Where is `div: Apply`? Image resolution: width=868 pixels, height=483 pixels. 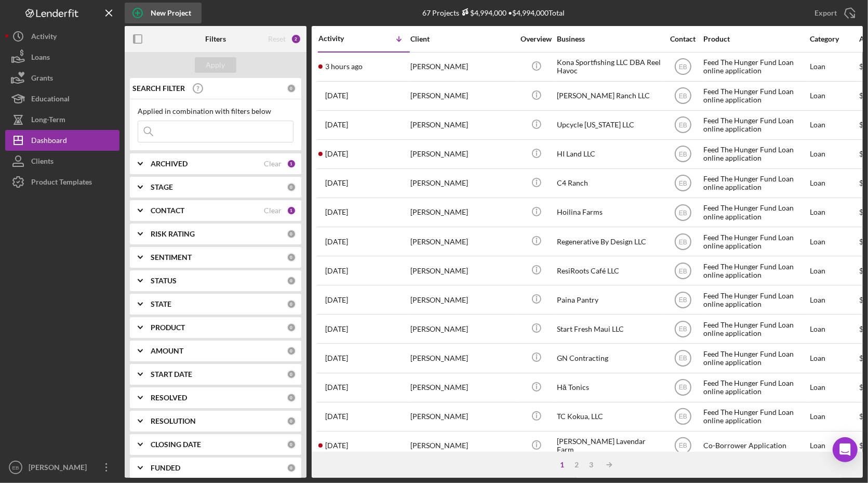 div: Apply is located at coordinates (216, 65).